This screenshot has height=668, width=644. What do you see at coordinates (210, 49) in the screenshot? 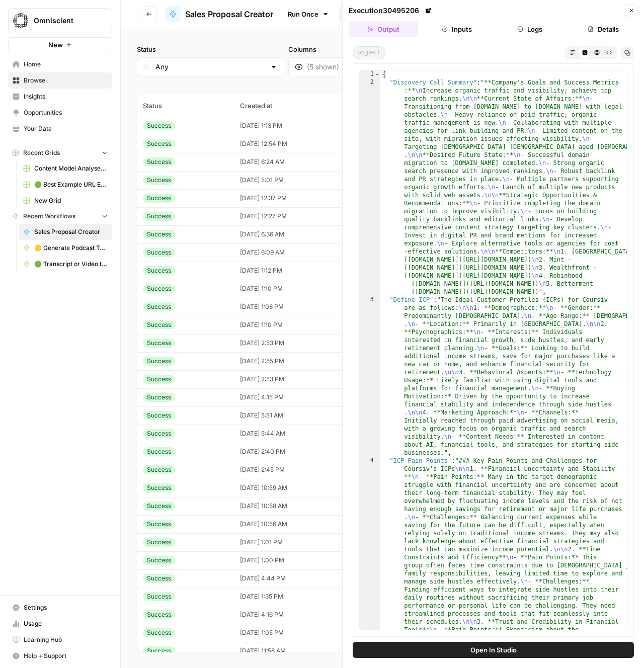
I see `label: Status` at bounding box center [210, 49].